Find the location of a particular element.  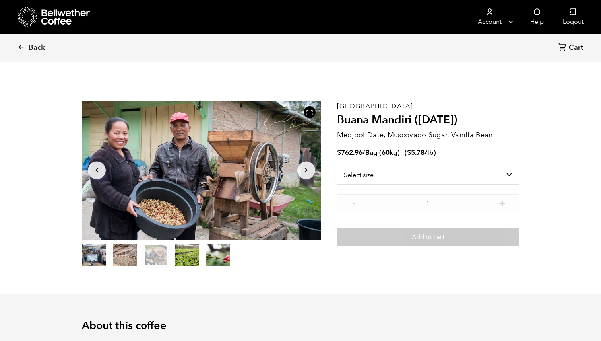

a: Cart is located at coordinates (572, 48).